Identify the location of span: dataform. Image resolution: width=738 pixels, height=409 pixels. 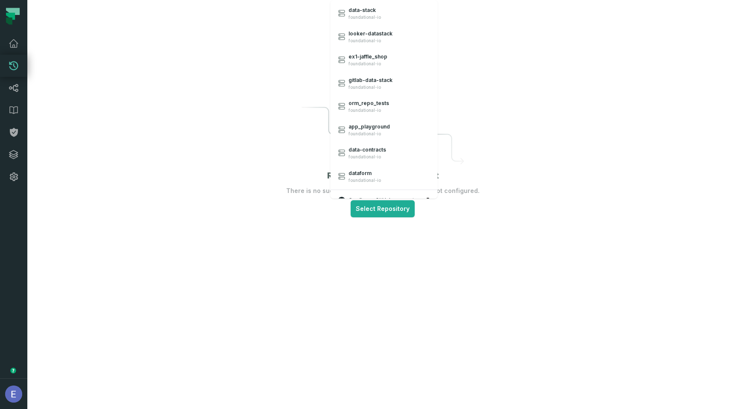
(365, 173).